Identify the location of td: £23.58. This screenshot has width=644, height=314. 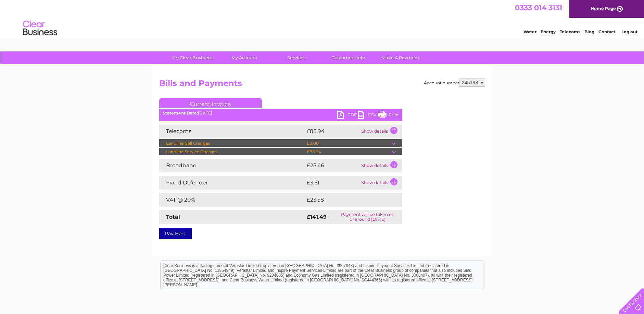
(346, 200).